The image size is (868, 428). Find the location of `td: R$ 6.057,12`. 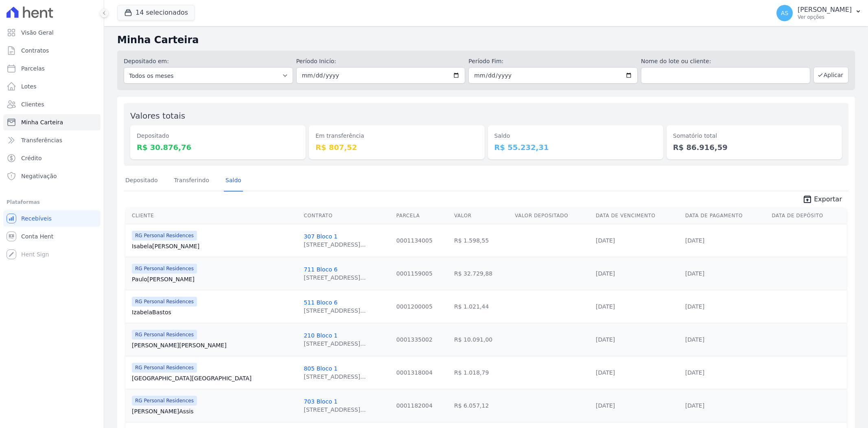

td: R$ 6.057,12 is located at coordinates (481, 405).